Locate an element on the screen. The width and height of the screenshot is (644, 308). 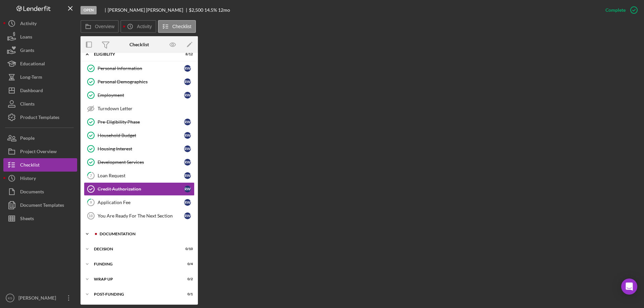
div: Sheets is located at coordinates (27, 220).